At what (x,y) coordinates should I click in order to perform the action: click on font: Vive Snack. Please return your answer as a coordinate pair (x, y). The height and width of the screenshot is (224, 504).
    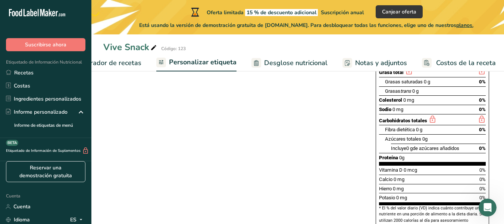
    Looking at the image, I should click on (126, 47).